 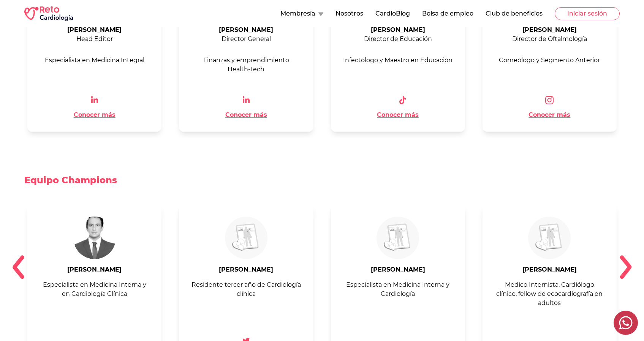 What do you see at coordinates (587, 13) in the screenshot?
I see `a: Iniciar sesión` at bounding box center [587, 13].